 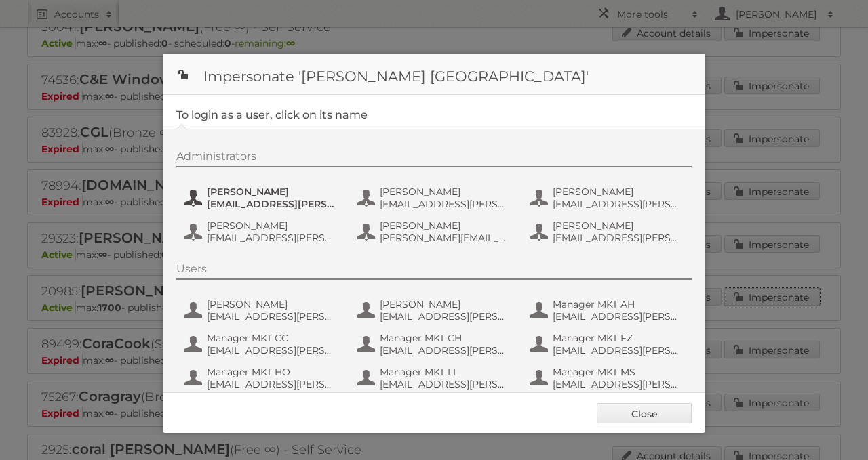 I want to click on span: Manager MKT CC, so click(x=273, y=338).